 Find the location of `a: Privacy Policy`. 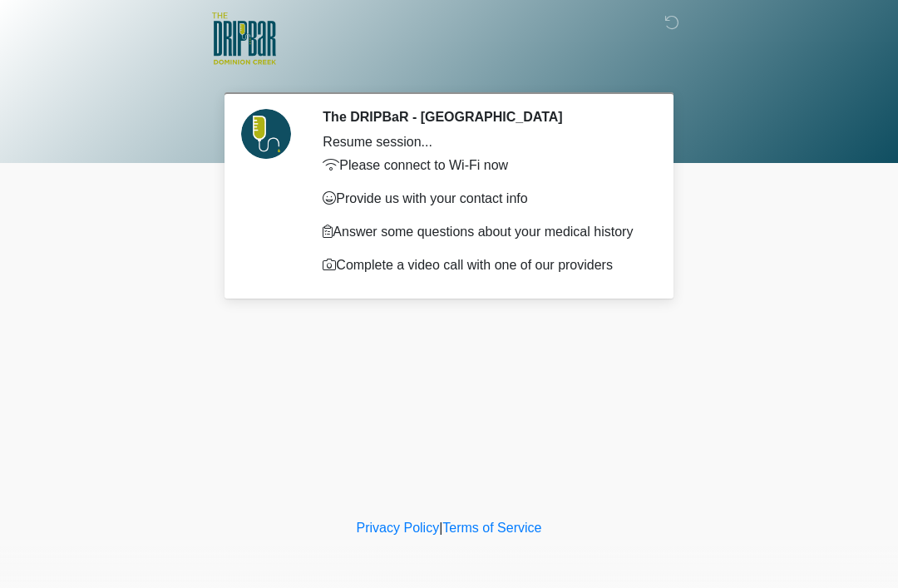

a: Privacy Policy is located at coordinates (398, 527).